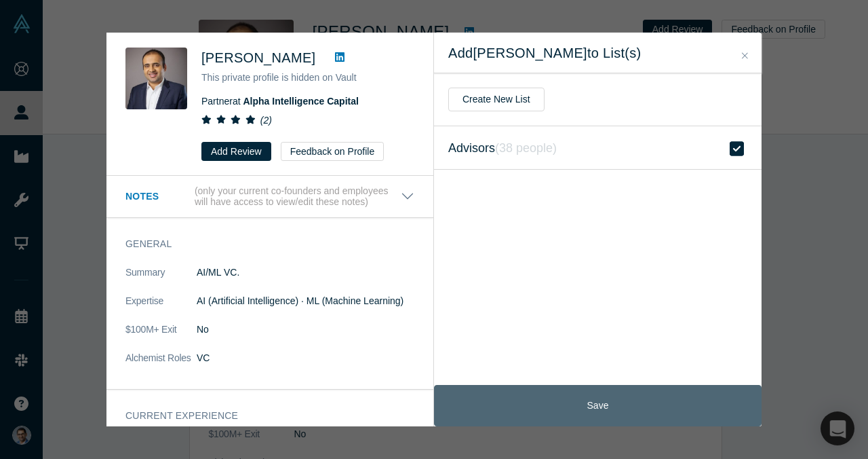  Describe the element at coordinates (266, 120) in the screenshot. I see `i: ( 2 )` at that location.